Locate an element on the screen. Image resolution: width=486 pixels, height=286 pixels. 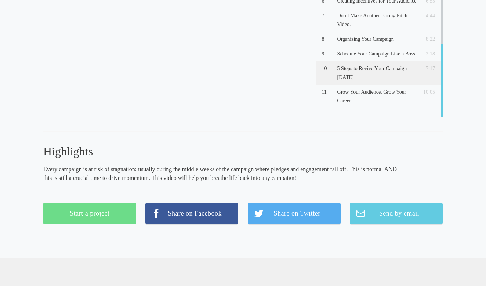
p: 10:05 is located at coordinates (427, 92).